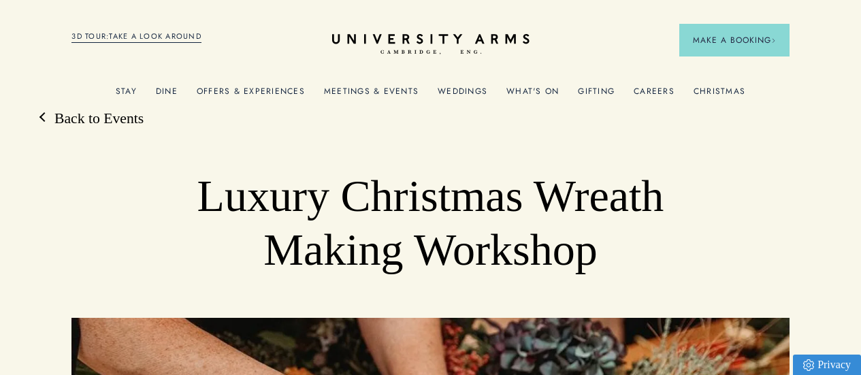 Image resolution: width=861 pixels, height=375 pixels. Describe the element at coordinates (136, 37) in the screenshot. I see `a: 3D TOUR:TAKE A LOOK AROUND` at that location.